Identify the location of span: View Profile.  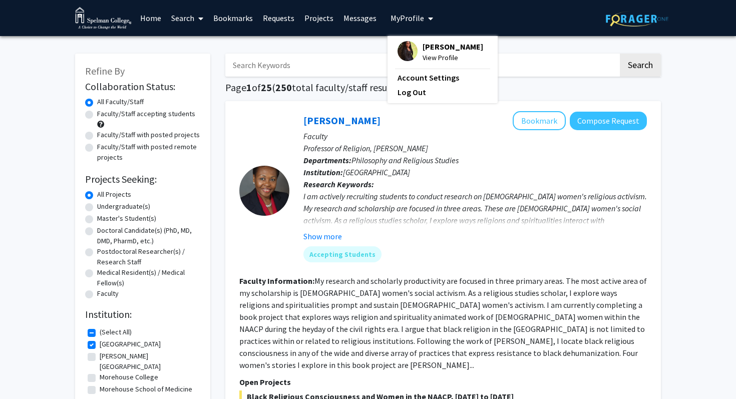
(453, 58).